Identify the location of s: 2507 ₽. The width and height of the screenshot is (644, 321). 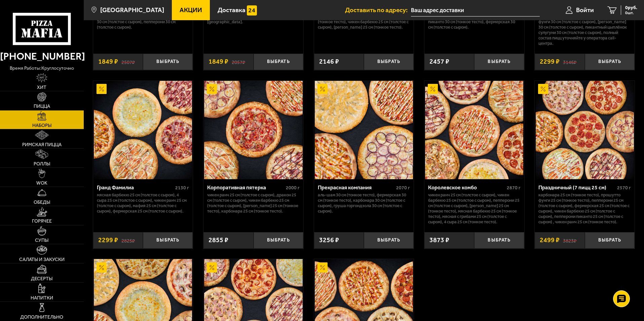
(128, 61).